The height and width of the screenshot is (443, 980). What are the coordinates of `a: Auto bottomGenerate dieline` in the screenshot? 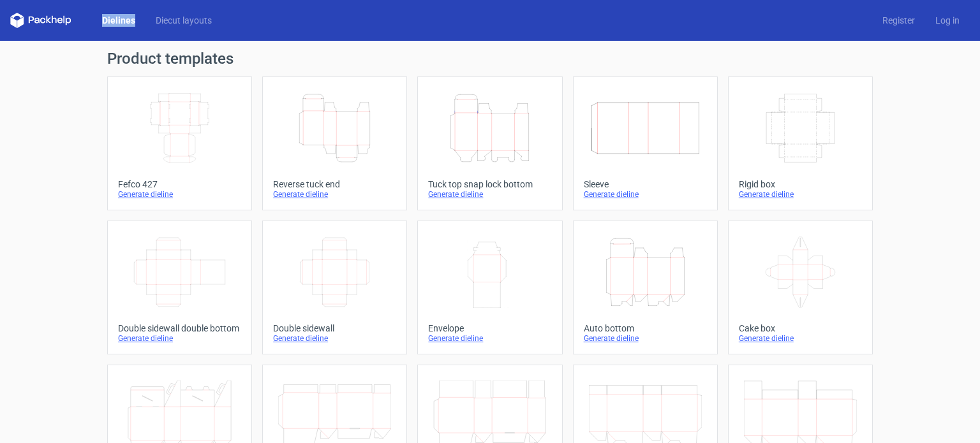 It's located at (645, 287).